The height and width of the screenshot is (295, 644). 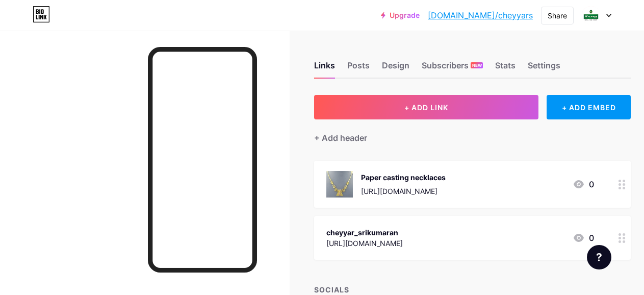 What do you see at coordinates (476, 65) in the screenshot?
I see `span: NEW` at bounding box center [476, 65].